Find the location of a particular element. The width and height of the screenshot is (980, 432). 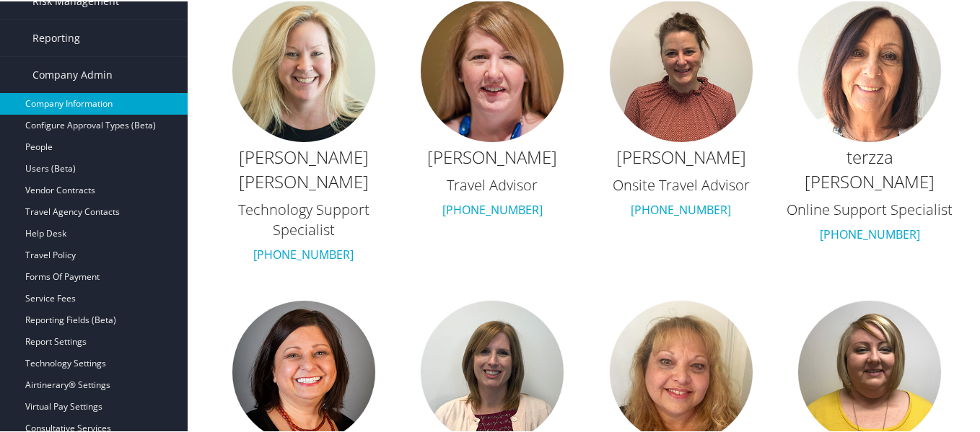

h3: Online Support Specialist is located at coordinates (870, 209).